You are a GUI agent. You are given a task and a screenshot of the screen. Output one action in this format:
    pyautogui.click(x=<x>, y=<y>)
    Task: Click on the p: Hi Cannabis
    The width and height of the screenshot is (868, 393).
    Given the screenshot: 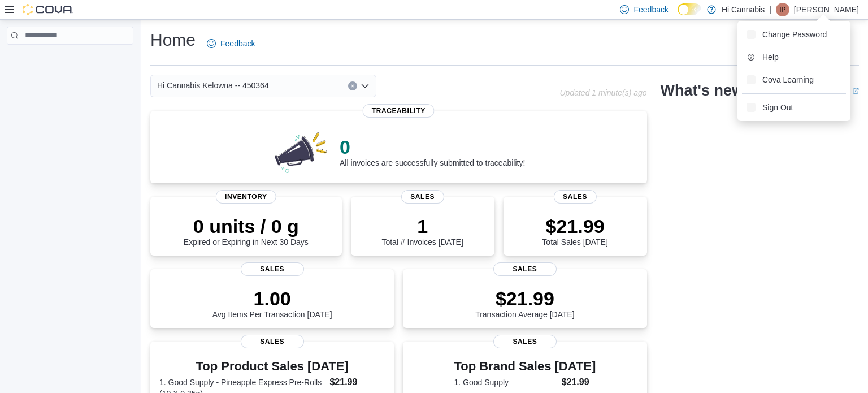 What is the action you would take?
    pyautogui.click(x=743, y=10)
    